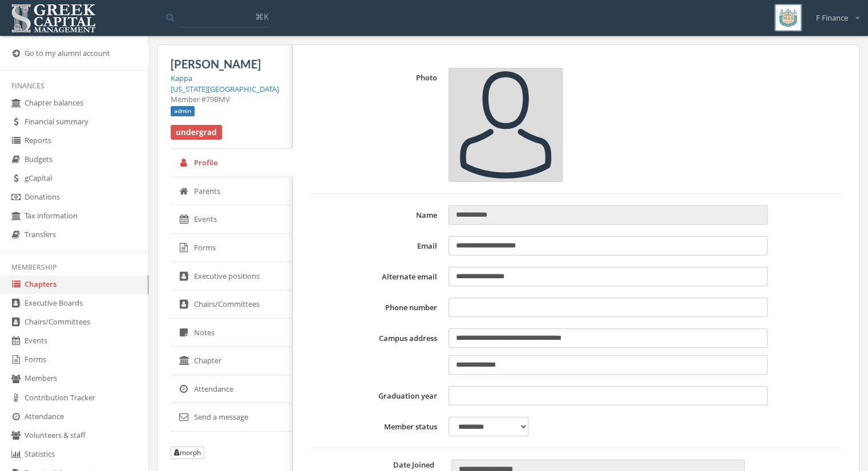 Image resolution: width=868 pixels, height=471 pixels. Describe the element at coordinates (832, 18) in the screenshot. I see `span: F Finance` at that location.